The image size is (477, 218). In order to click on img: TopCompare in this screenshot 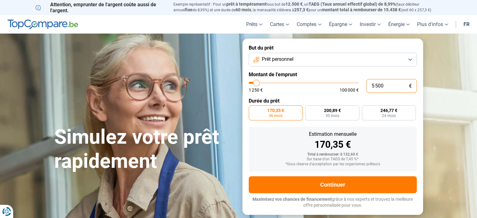, I will do `click(43, 24)`.